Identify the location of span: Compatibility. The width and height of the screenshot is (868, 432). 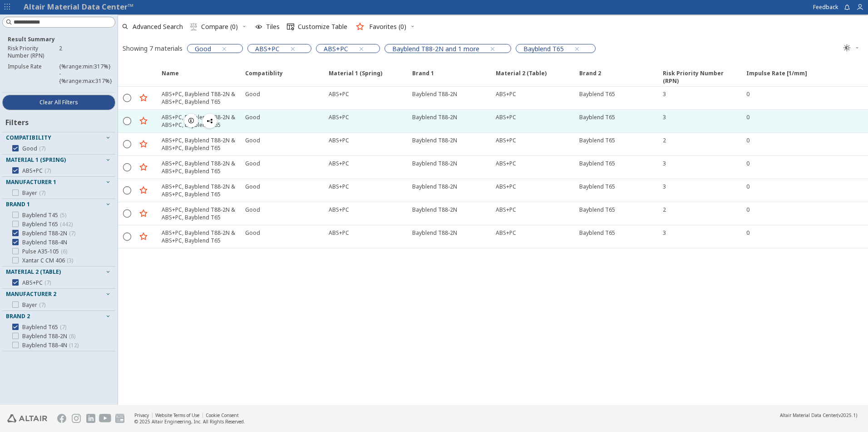
(28, 137).